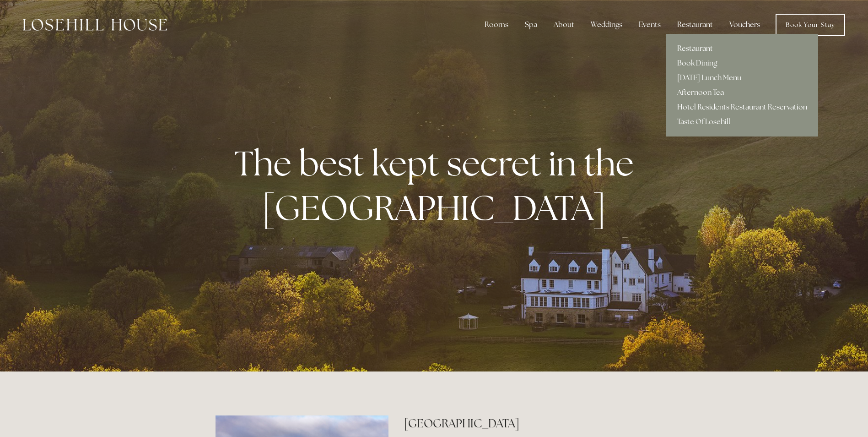 The width and height of the screenshot is (868, 437). I want to click on div: Events, so click(650, 25).